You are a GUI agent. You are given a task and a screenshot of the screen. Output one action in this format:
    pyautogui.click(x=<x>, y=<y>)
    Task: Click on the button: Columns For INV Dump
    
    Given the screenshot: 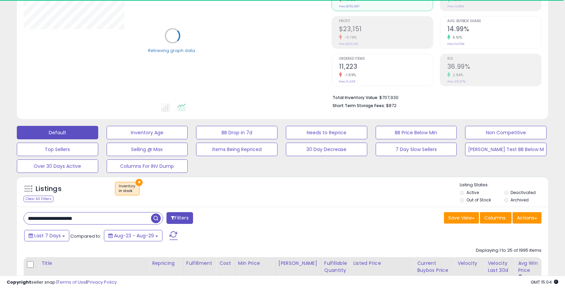 What is the action you would take?
    pyautogui.click(x=147, y=166)
    